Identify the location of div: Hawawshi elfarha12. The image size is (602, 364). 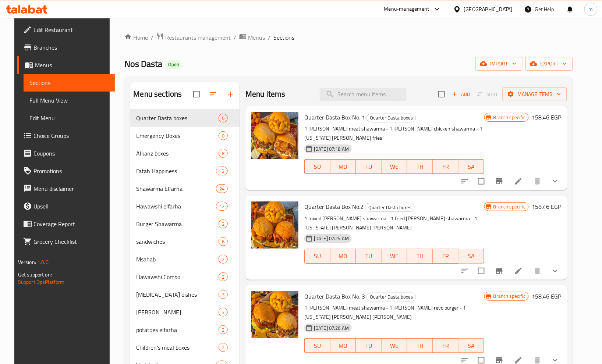
(185, 206).